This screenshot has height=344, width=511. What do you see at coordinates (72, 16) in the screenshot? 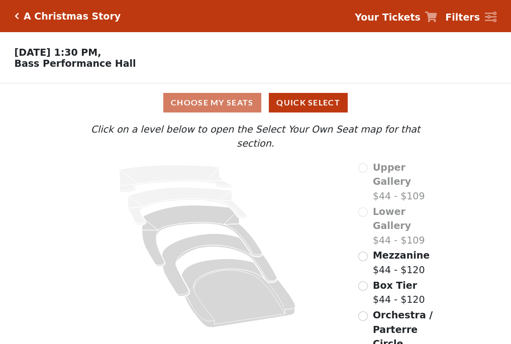
I see `h5: A Christmas Story` at bounding box center [72, 16].